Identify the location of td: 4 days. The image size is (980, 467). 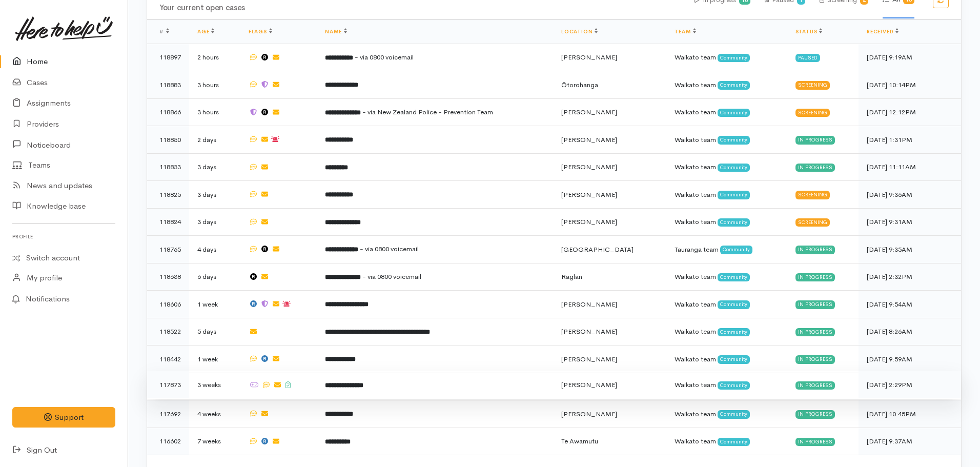
(215, 250).